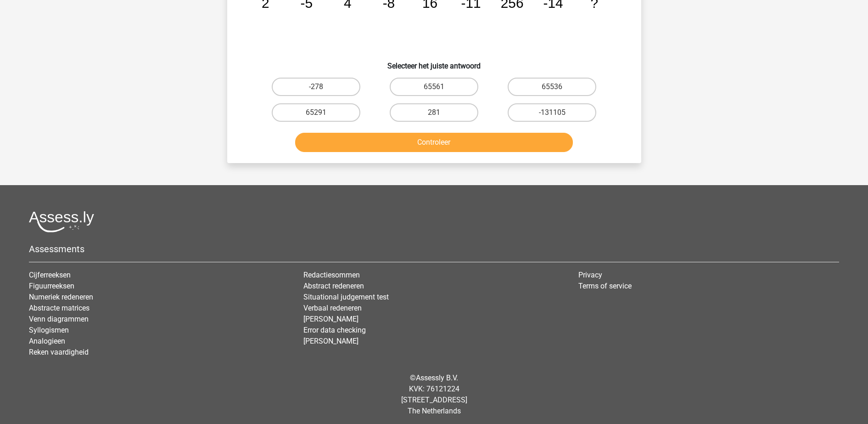  Describe the element at coordinates (316, 112) in the screenshot. I see `label: 65291` at that location.